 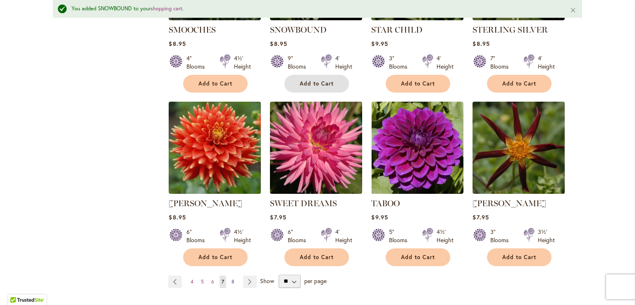 What do you see at coordinates (316, 148) in the screenshot?
I see `img: SWEET DREAMS` at bounding box center [316, 148].